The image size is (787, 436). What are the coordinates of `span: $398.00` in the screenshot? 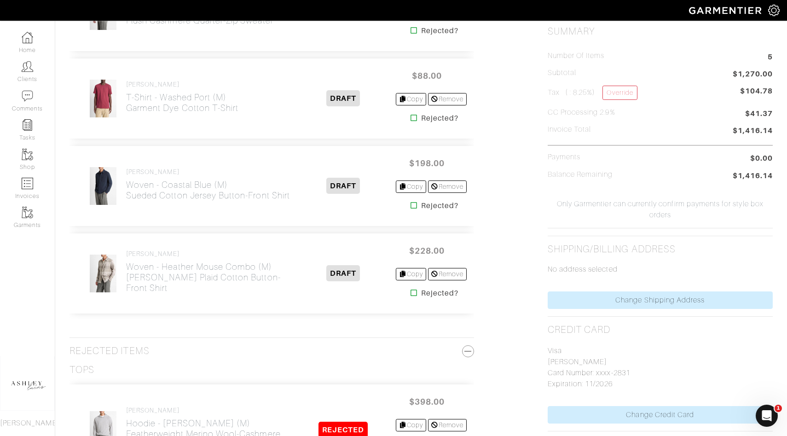 It's located at (427, 401).